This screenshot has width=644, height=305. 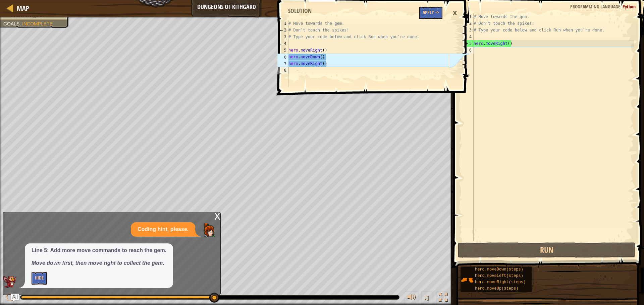 What do you see at coordinates (39, 279) in the screenshot?
I see `button: Hide` at bounding box center [39, 279].